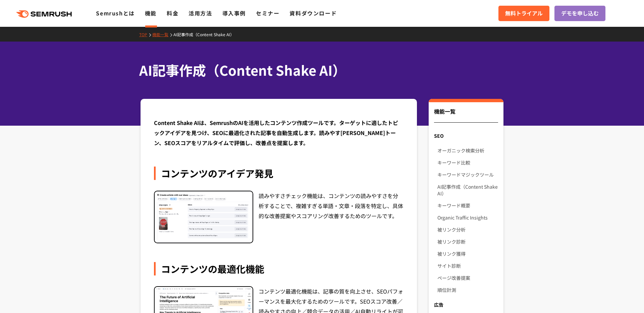  What do you see at coordinates (313, 13) in the screenshot?
I see `a: 資料ダウンロード` at bounding box center [313, 13].